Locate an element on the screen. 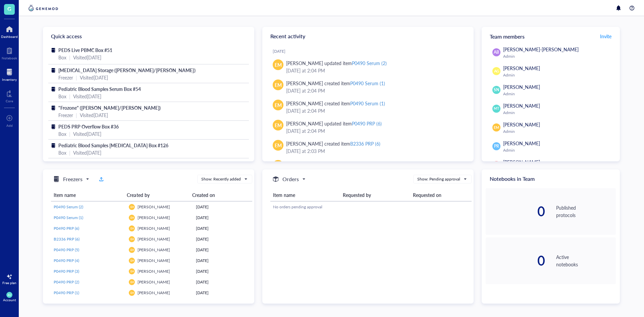  div: Published protocols is located at coordinates (586, 211).